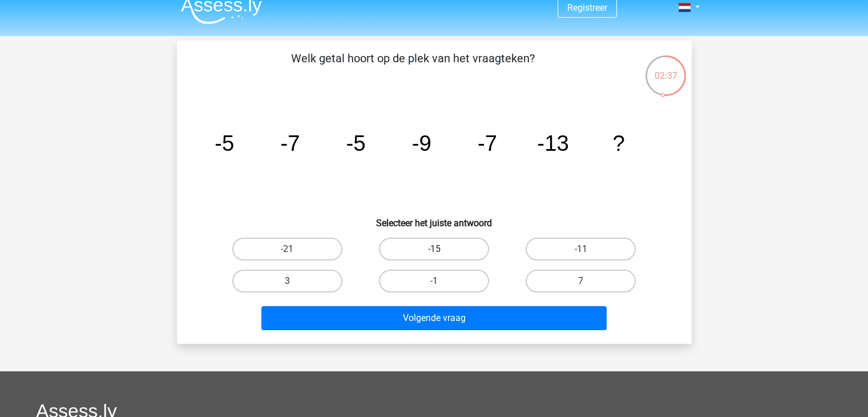  What do you see at coordinates (412, 66) in the screenshot?
I see `p: Welk getal hoort op de plek van het vraagteken?` at bounding box center [412, 66].